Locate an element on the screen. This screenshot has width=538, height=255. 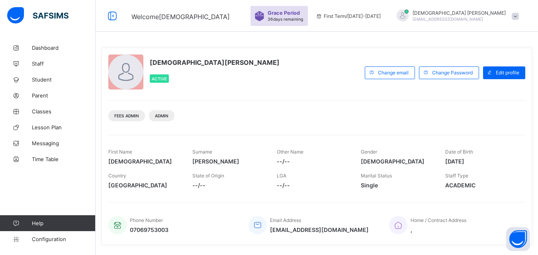
span: State of Origin is located at coordinates (208, 176).